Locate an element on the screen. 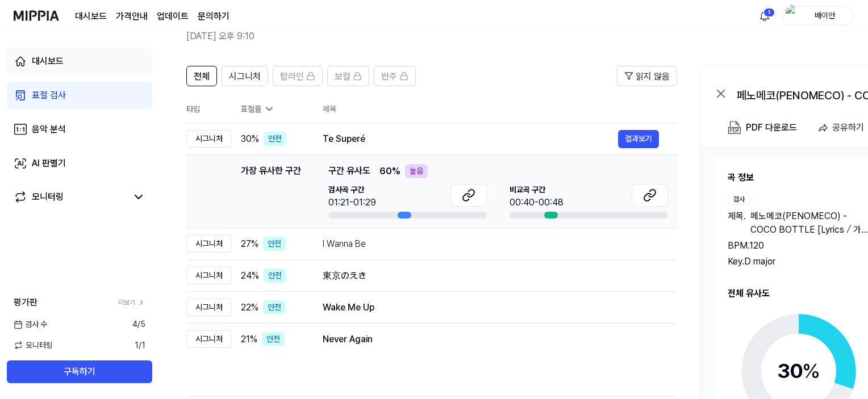 This screenshot has height=399, width=868. span: 검사곡 구간 is located at coordinates (352, 190).